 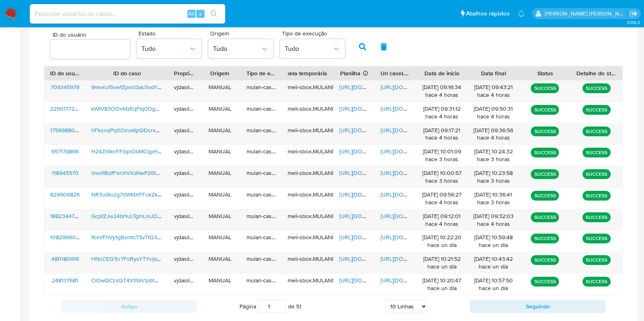 What do you see at coordinates (633, 22) in the screenshot?
I see `span: 3.156.0` at bounding box center [633, 22].